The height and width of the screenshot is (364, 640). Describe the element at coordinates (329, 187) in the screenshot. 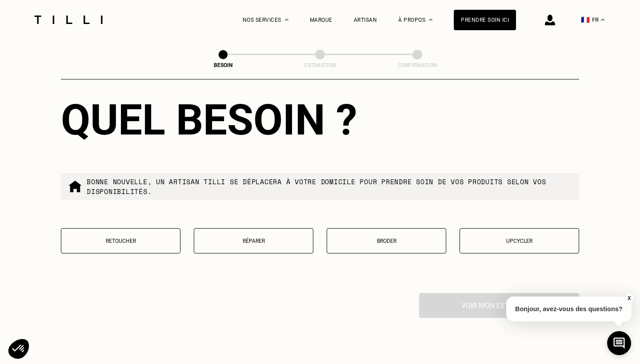

I see `p: Bonne nouvelle, un artisan tilli se déplacera à votre domicile pour prendre soin de vos produits ...` at that location.